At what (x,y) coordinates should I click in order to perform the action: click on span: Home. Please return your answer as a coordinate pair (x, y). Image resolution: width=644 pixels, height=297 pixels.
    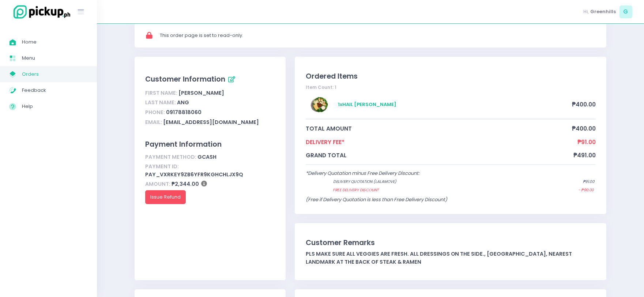
    Looking at the image, I should click on (55, 42).